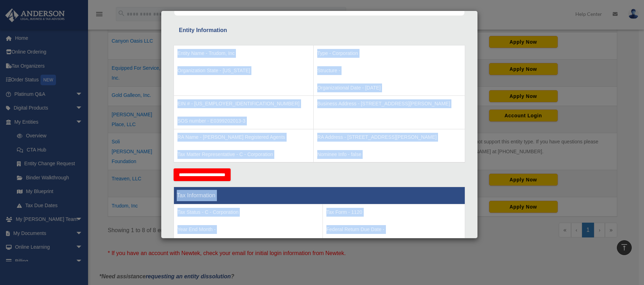 The width and height of the screenshot is (644, 285). What do you see at coordinates (389, 53) in the screenshot?
I see `p: Type - Corporation` at bounding box center [389, 53].